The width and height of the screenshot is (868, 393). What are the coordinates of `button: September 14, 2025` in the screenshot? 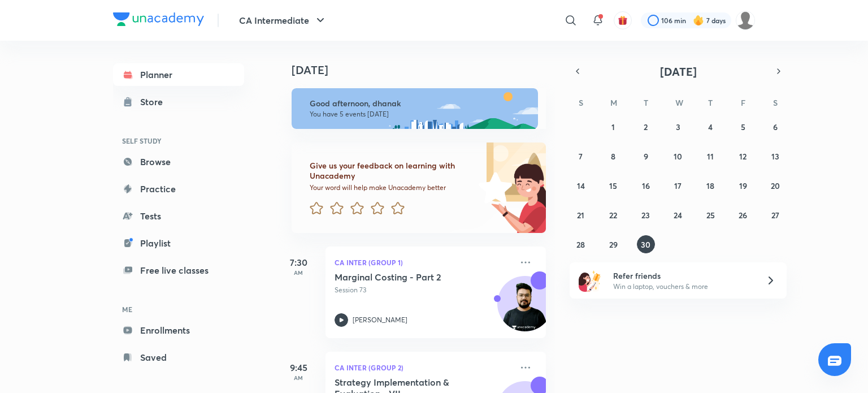 It's located at (581, 186).